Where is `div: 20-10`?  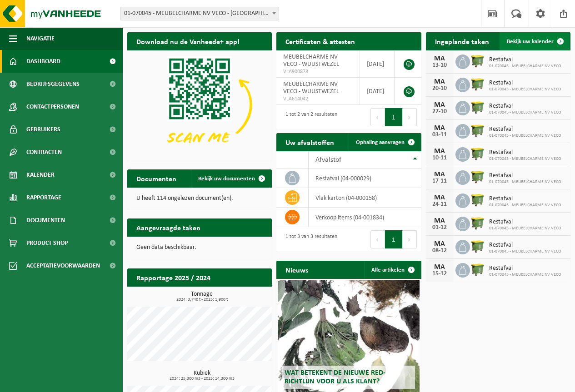
div: 20-10 is located at coordinates (439, 88).